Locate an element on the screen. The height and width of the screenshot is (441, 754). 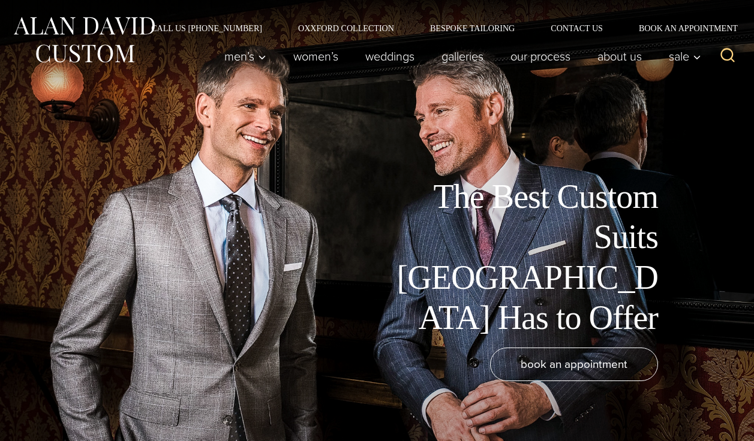
span: book an appointment is located at coordinates (574, 364).